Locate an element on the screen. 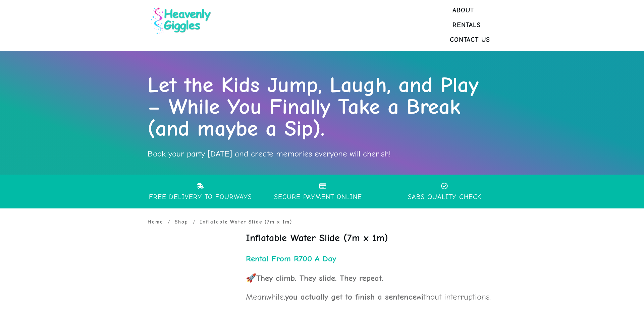 Image resolution: width=644 pixels, height=313 pixels. span: Home is located at coordinates (156, 222).